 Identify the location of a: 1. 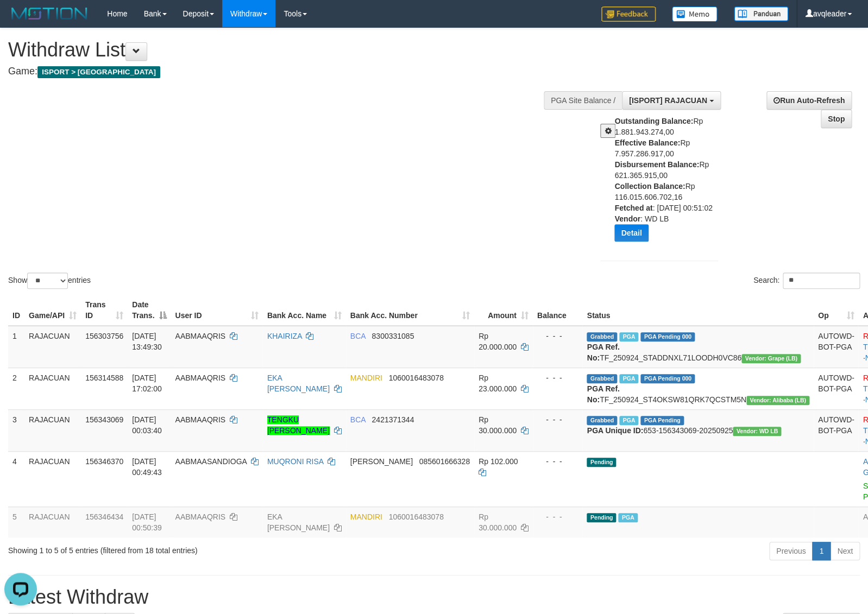
(821, 551).